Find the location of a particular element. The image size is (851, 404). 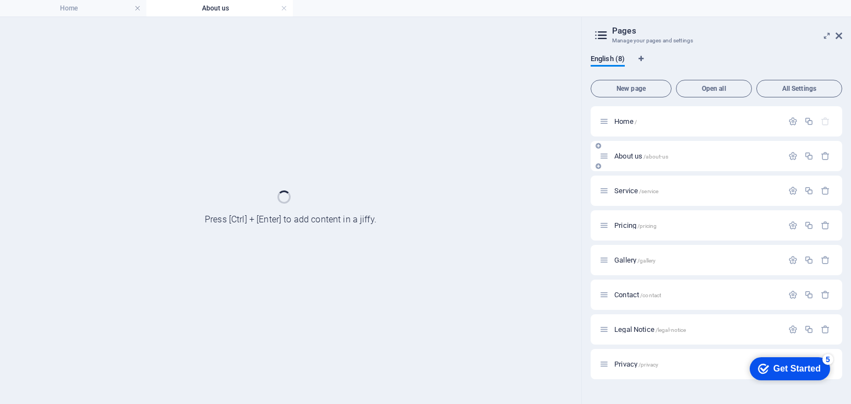

span: /about-us is located at coordinates (656, 156).